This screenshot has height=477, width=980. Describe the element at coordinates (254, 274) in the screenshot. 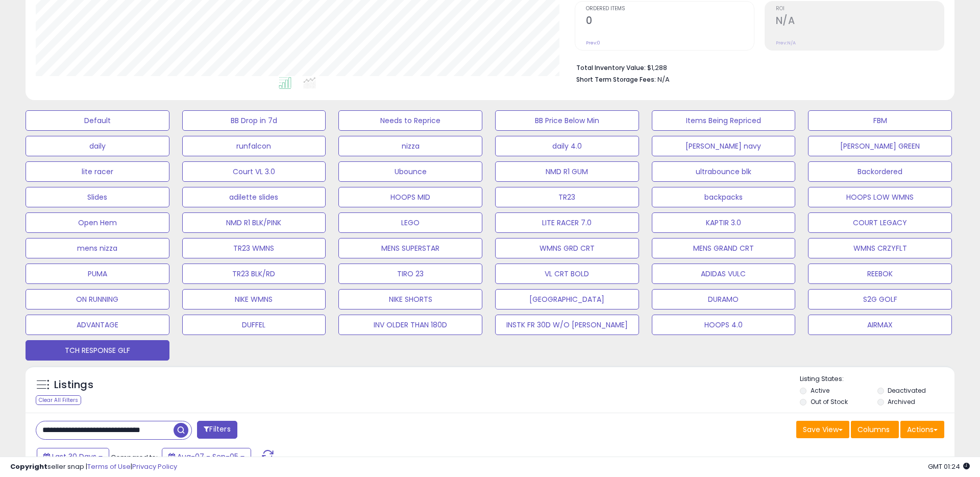

I see `button: TR23 BLK/RD` at that location.